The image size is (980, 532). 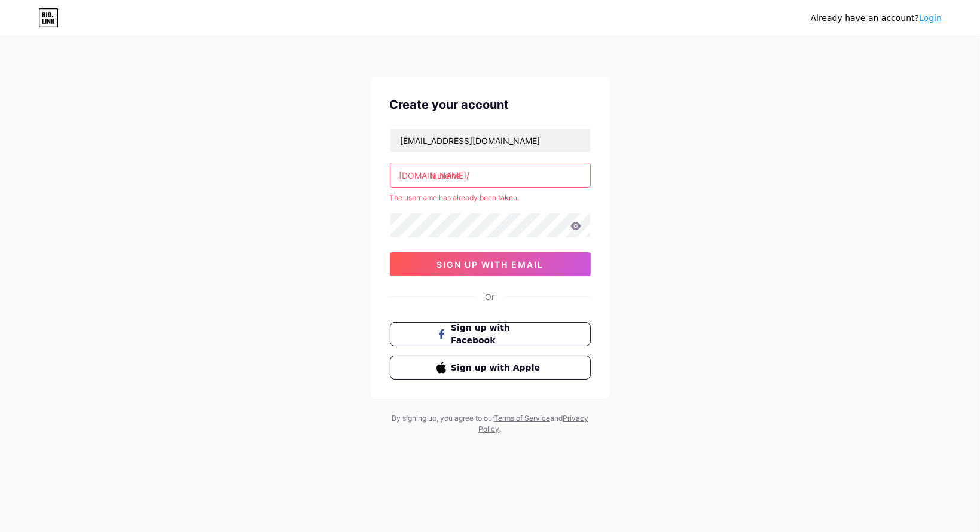 I want to click on a: Terms of Service, so click(x=522, y=418).